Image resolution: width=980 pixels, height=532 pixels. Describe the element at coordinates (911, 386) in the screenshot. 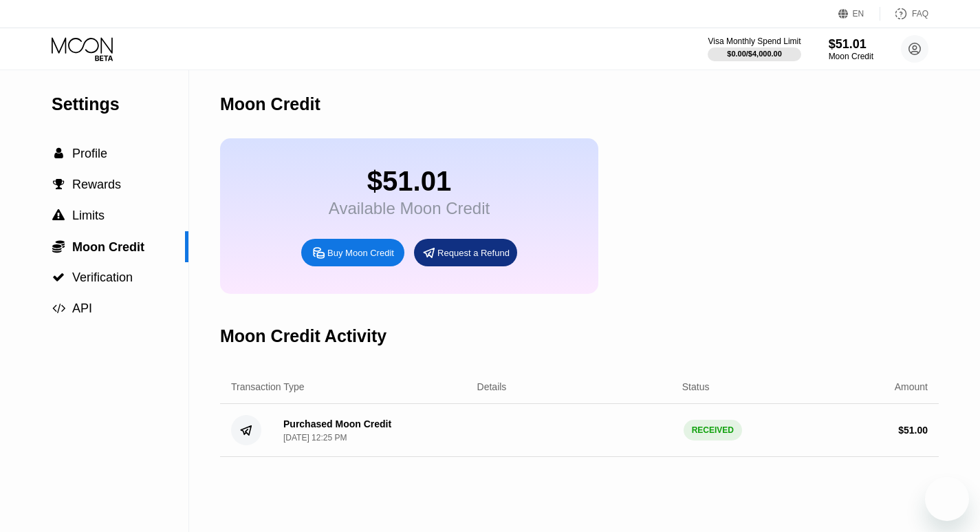

I see `div: Amount` at that location.